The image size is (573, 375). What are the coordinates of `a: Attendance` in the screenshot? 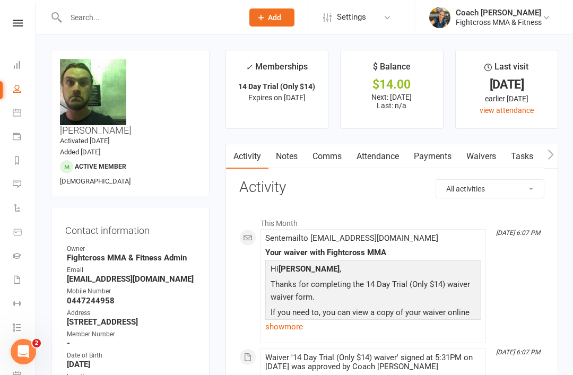 It's located at (378, 157).